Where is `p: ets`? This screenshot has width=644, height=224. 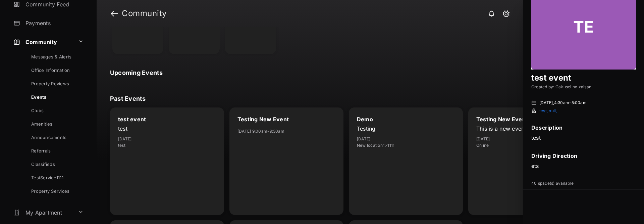
p: ets is located at coordinates (584, 166).